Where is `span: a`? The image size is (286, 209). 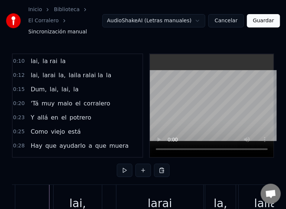 span: a is located at coordinates (90, 146).